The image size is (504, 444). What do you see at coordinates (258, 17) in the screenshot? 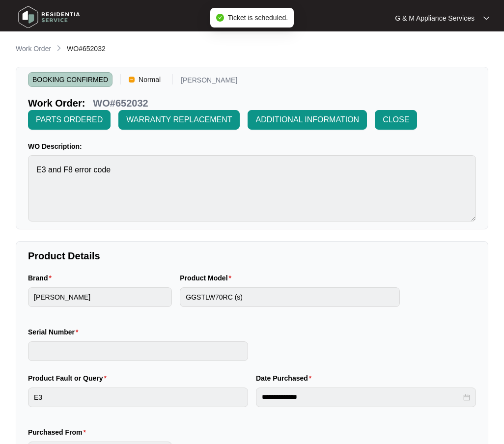
I see `span: Ticket is scheduled.` at bounding box center [258, 17].